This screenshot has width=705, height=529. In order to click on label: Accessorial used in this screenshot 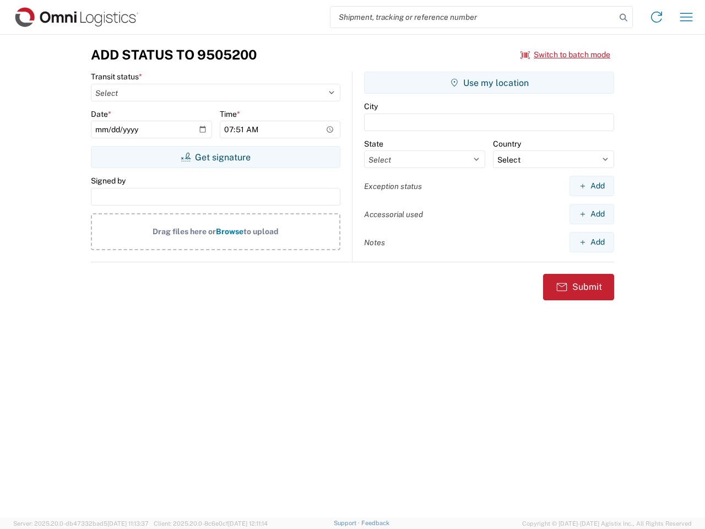, I will do `click(393, 214)`.